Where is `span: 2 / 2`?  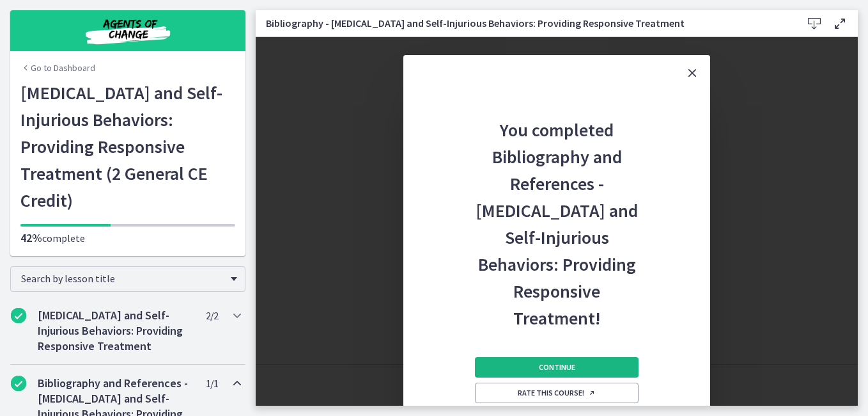 span: 2 / 2 is located at coordinates (211, 315).